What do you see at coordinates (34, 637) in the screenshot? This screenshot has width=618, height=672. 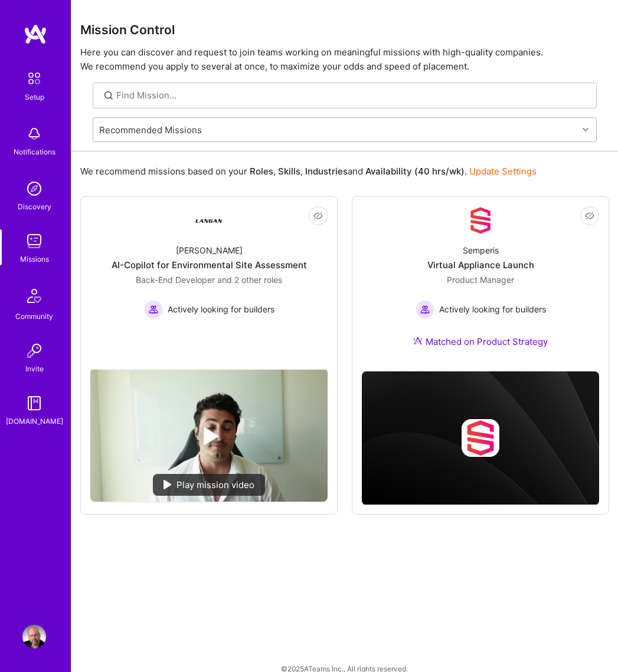 I see `a: User Avatar` at bounding box center [34, 637].